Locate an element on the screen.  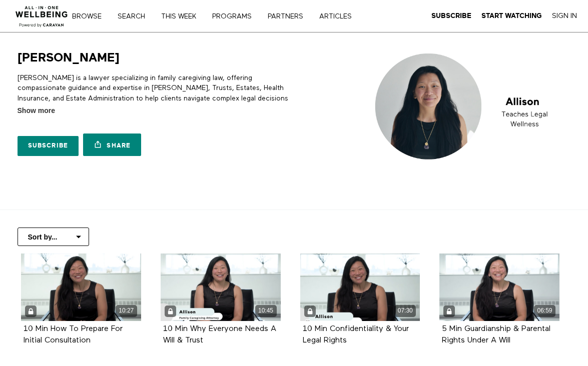
strong: 5 Min Guardianship & Parental Rights Under A Will is located at coordinates (495, 334).